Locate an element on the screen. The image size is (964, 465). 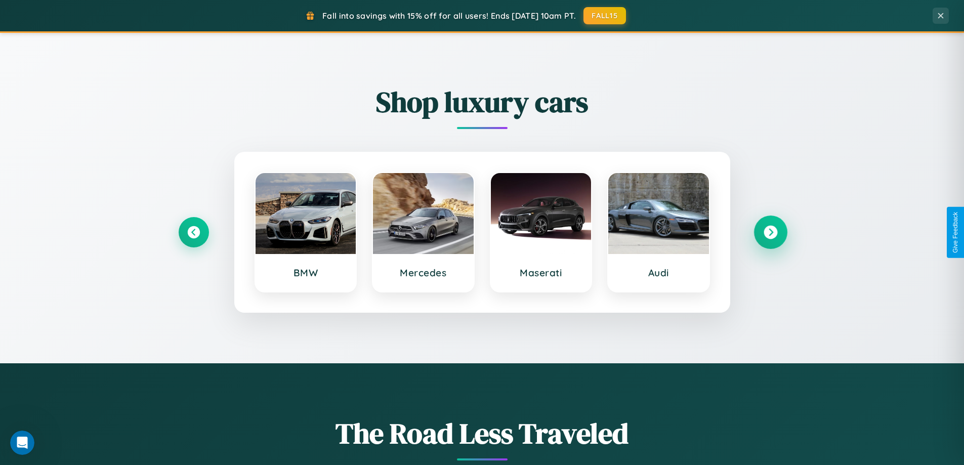
h3: BMW is located at coordinates (306, 273).